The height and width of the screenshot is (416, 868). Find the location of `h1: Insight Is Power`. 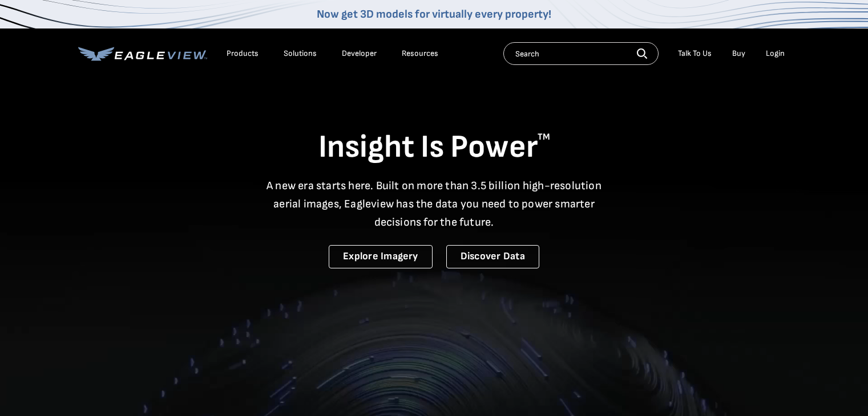

h1: Insight Is Power is located at coordinates (434, 148).